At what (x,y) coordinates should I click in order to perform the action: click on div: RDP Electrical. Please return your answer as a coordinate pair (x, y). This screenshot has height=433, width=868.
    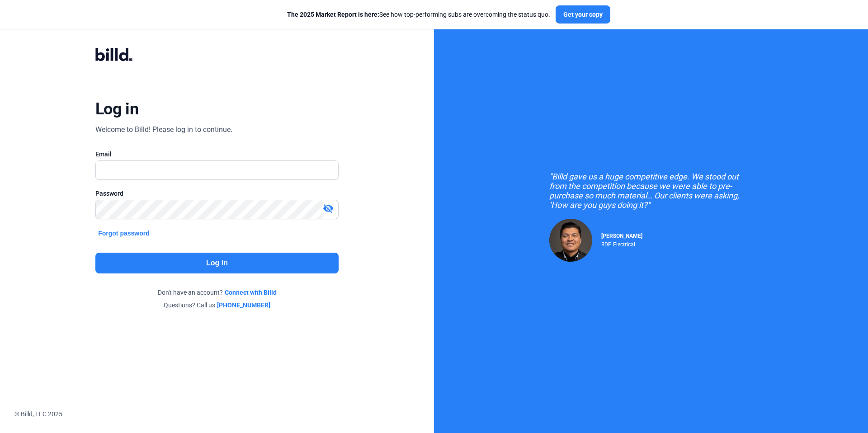
    Looking at the image, I should click on (622, 243).